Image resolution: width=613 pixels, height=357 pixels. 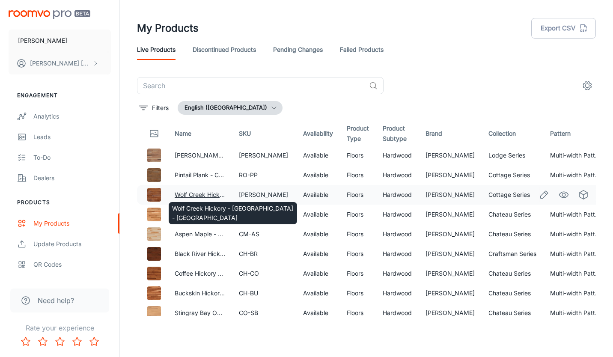 I want to click on th: Product Type, so click(x=358, y=134).